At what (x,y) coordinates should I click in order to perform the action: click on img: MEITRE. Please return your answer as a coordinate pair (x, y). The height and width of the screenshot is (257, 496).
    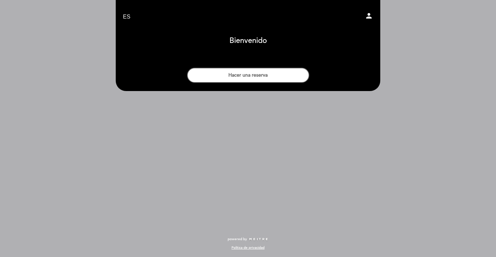
    Looking at the image, I should click on (258, 240).